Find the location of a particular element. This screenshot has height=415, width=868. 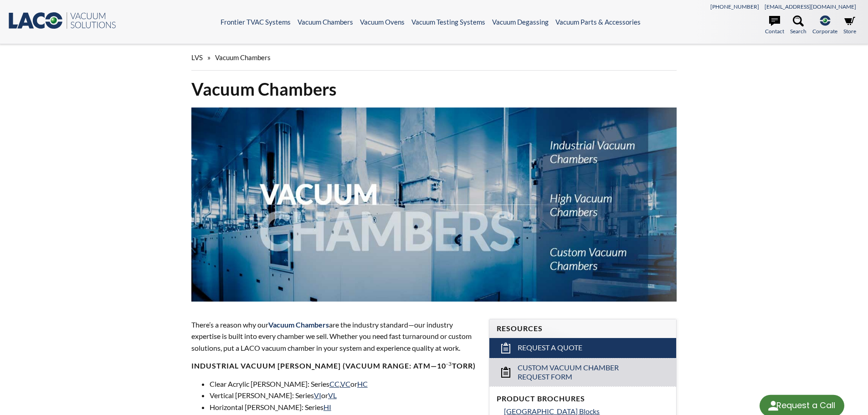

a: HI is located at coordinates (327, 406).